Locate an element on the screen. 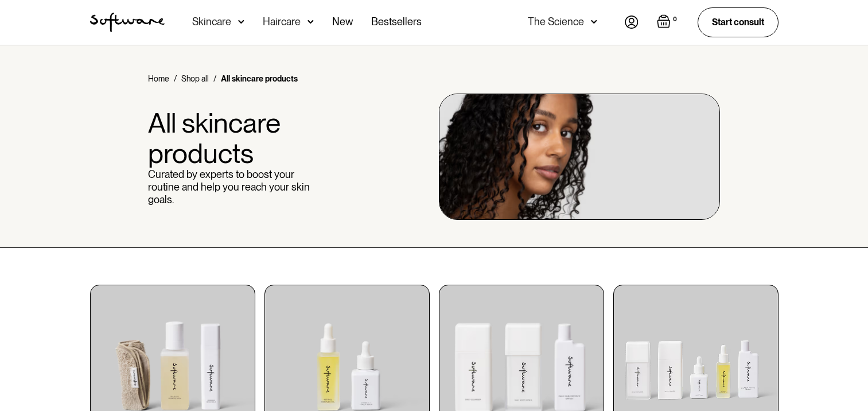  p: Curated by experts to boost your routine and help you reach your skin goals. is located at coordinates (231, 187).